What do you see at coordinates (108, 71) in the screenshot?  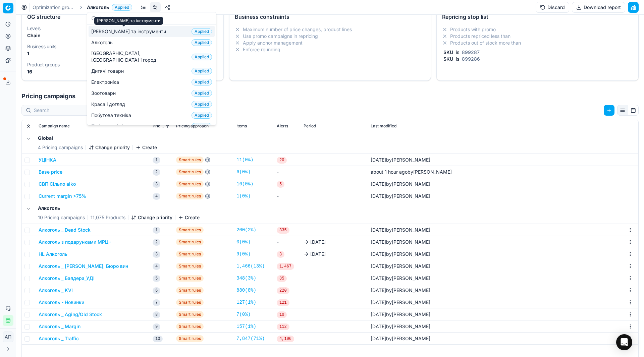 I see `span: Дитячі товари` at bounding box center [108, 71].